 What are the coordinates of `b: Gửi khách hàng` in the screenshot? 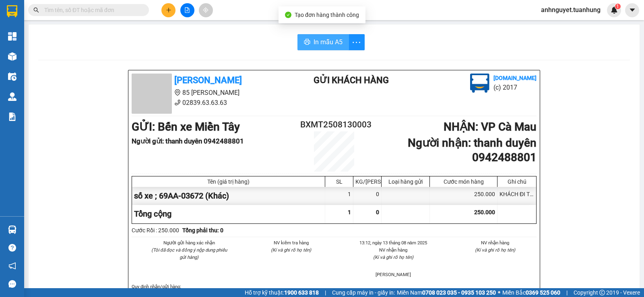 It's located at (351, 80).